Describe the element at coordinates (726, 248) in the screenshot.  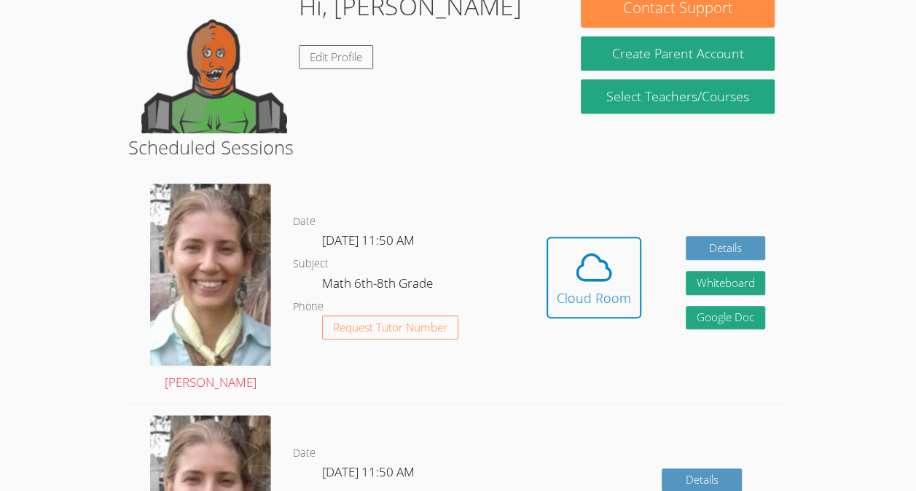
I see `a: Details` at that location.